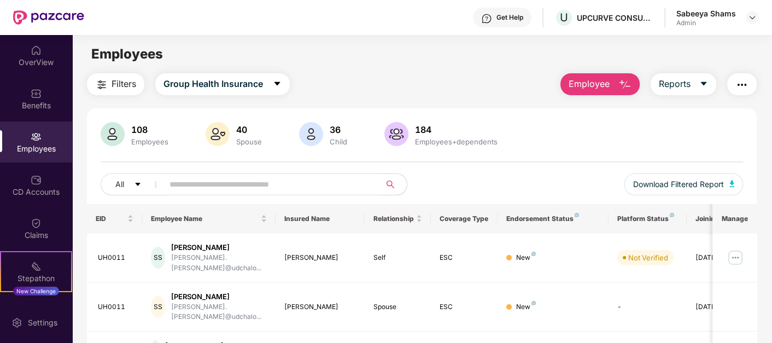 Image resolution: width=772 pixels, height=343 pixels. What do you see at coordinates (115, 84) in the screenshot?
I see `button: Filters` at bounding box center [115, 84].